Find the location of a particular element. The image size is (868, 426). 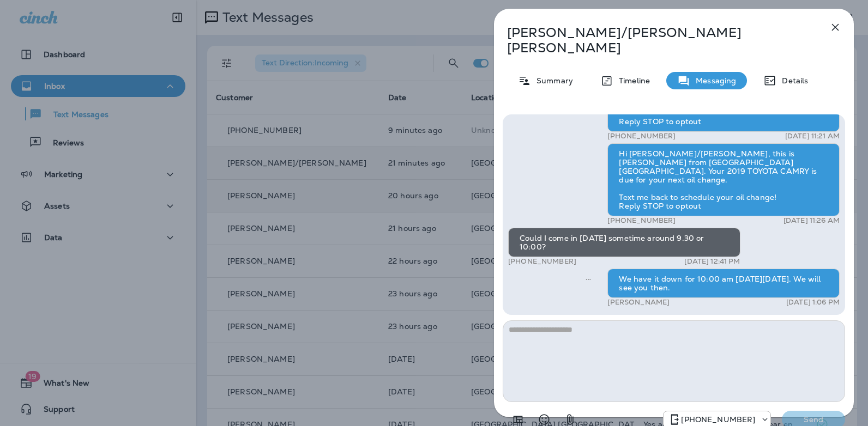

div: +1 (984) 409-9300 is located at coordinates (717, 420).